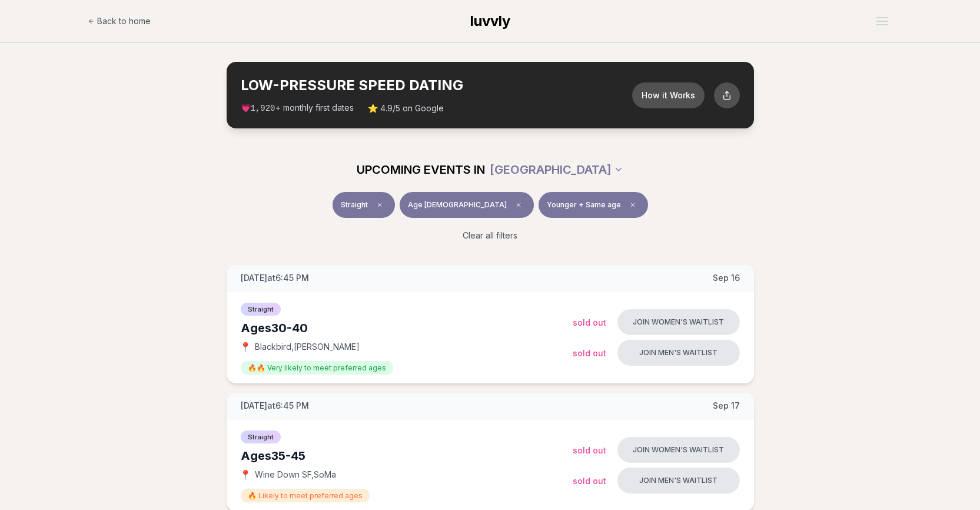 This screenshot has height=510, width=980. What do you see at coordinates (297, 108) in the screenshot?
I see `span: 💗 + monthly first dates` at bounding box center [297, 108].